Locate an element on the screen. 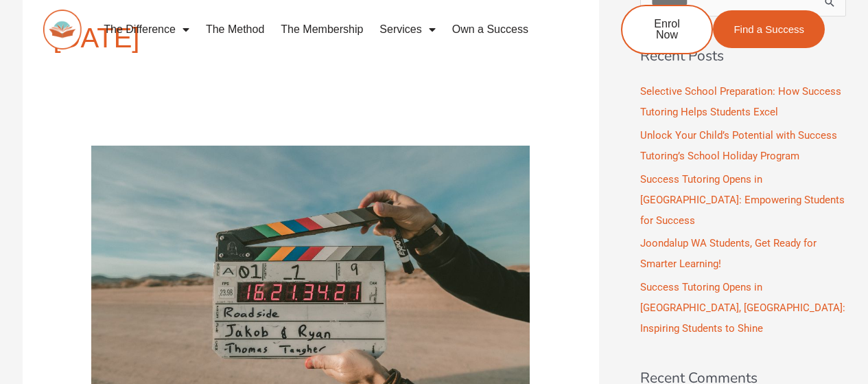 The image size is (868, 384). a: Joondalup WA Students, Get Ready for Smarter Learning! is located at coordinates (728, 254).